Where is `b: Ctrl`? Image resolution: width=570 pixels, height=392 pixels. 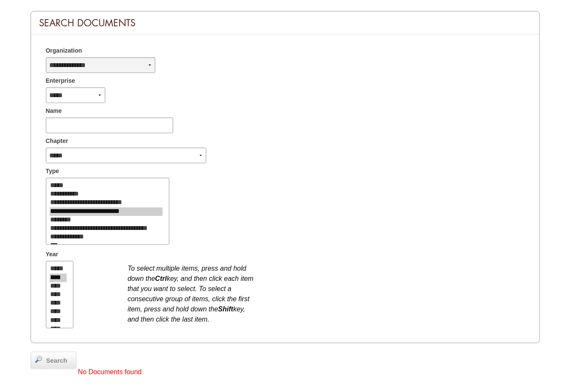 b: Ctrl is located at coordinates (161, 278).